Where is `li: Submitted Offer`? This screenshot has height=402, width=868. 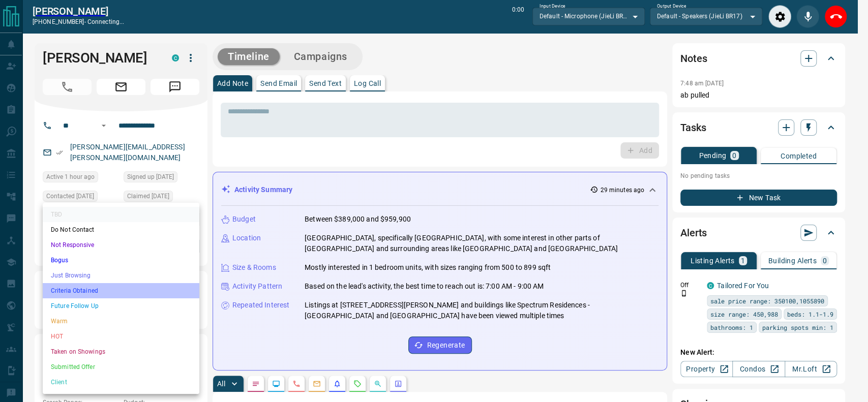
li: Submitted Offer is located at coordinates (121, 367).